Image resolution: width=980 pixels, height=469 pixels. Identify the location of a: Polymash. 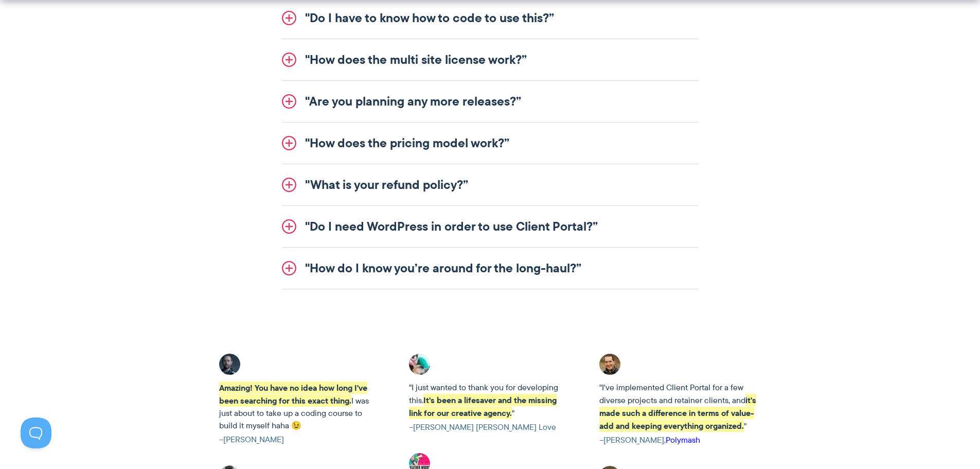
(683, 440).